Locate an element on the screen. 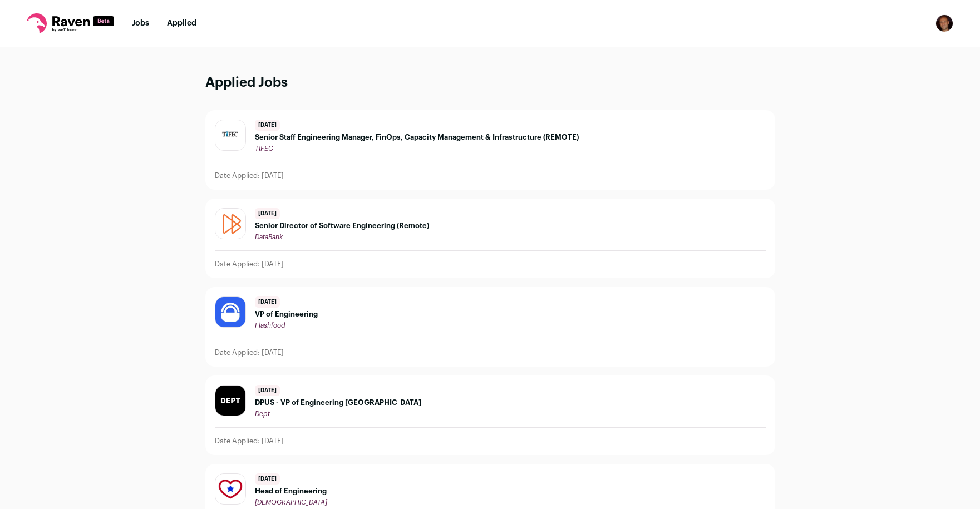 This screenshot has height=509, width=980. button: Open dropdown is located at coordinates (945, 23).